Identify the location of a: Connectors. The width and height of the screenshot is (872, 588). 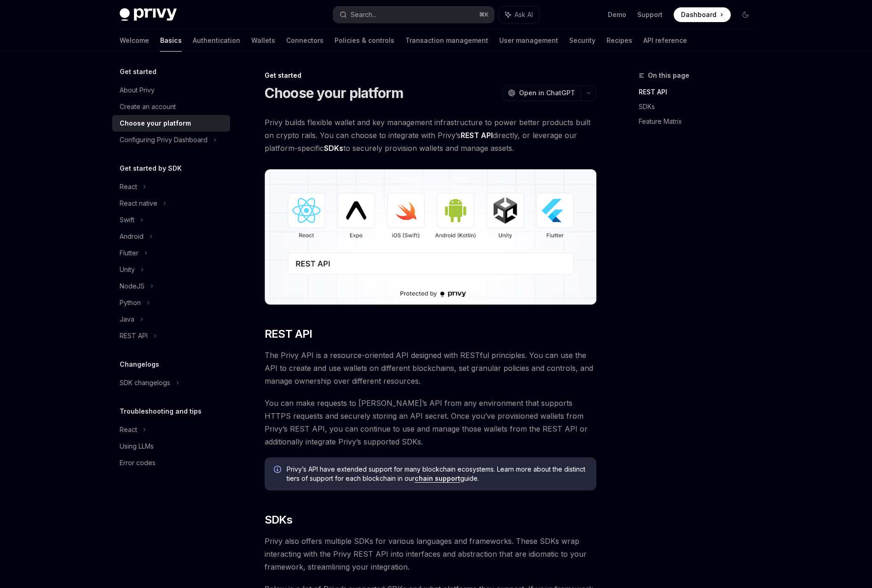
(305, 41).